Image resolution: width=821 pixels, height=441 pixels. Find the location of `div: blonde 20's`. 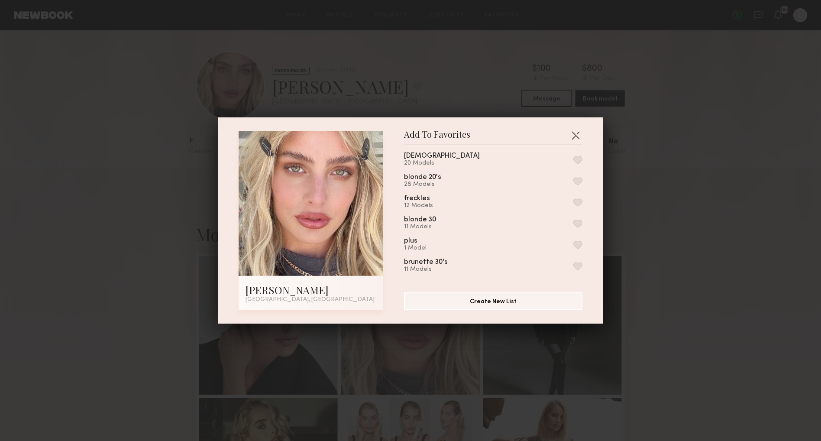

div: blonde 20's is located at coordinates (423, 177).